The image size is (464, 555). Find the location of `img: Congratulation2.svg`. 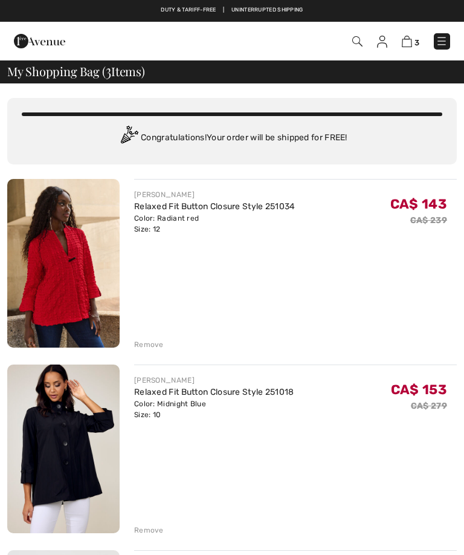

img: Congratulation2.svg is located at coordinates (129, 138).